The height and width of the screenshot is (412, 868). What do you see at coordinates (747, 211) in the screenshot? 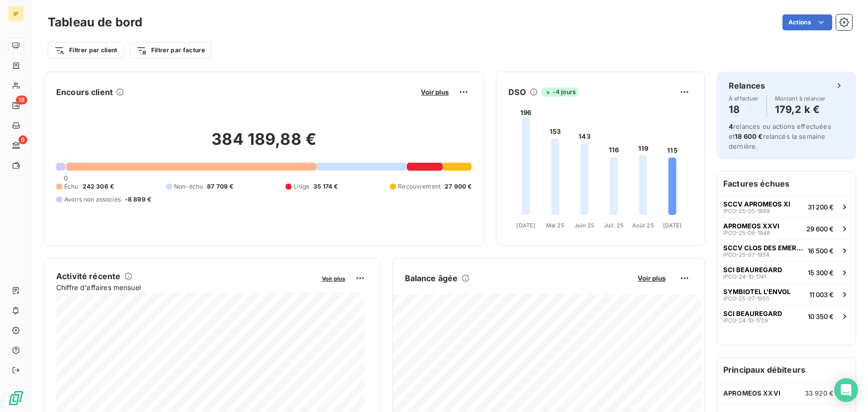
I see `span: IPCO-25-05-1889` at bounding box center [747, 211].